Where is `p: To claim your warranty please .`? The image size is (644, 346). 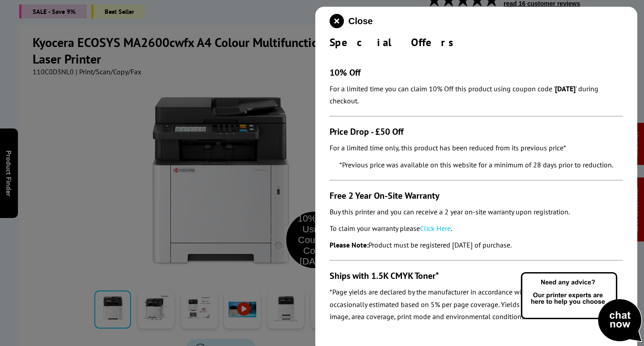
p: To claim your warranty please . is located at coordinates (476, 228).